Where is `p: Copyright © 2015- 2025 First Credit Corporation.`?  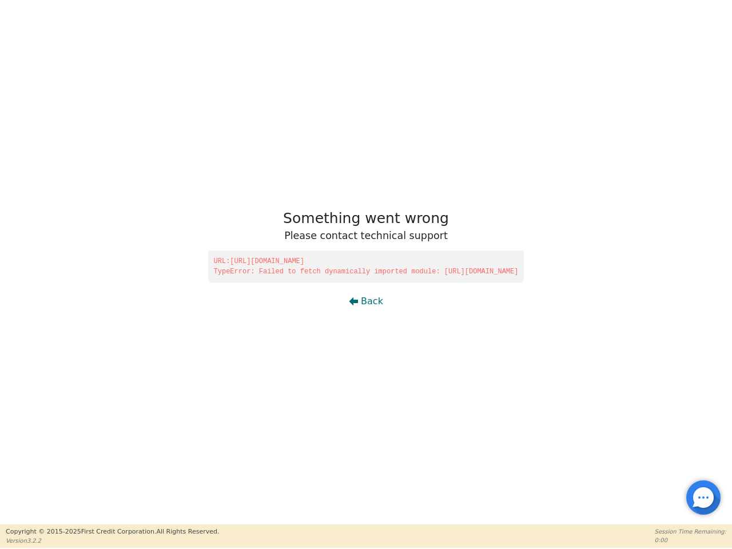 p: Copyright © 2015- 2025 First Credit Corporation. is located at coordinates (112, 532).